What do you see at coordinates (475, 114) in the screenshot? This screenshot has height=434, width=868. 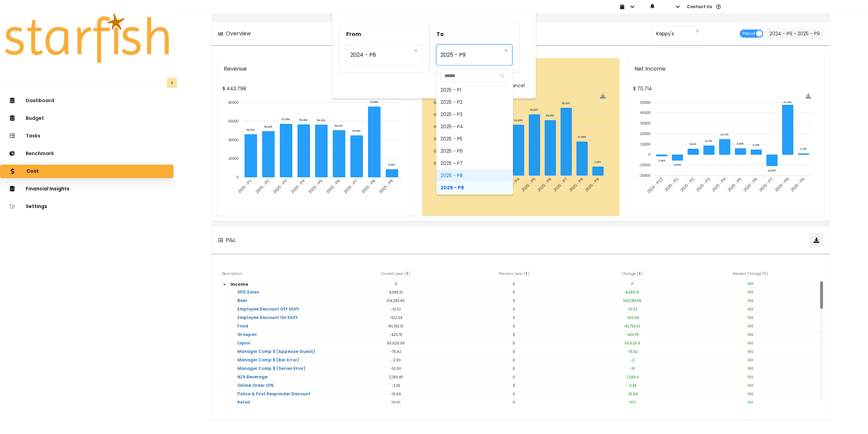 I see `span: 2025 - P3` at bounding box center [475, 114].